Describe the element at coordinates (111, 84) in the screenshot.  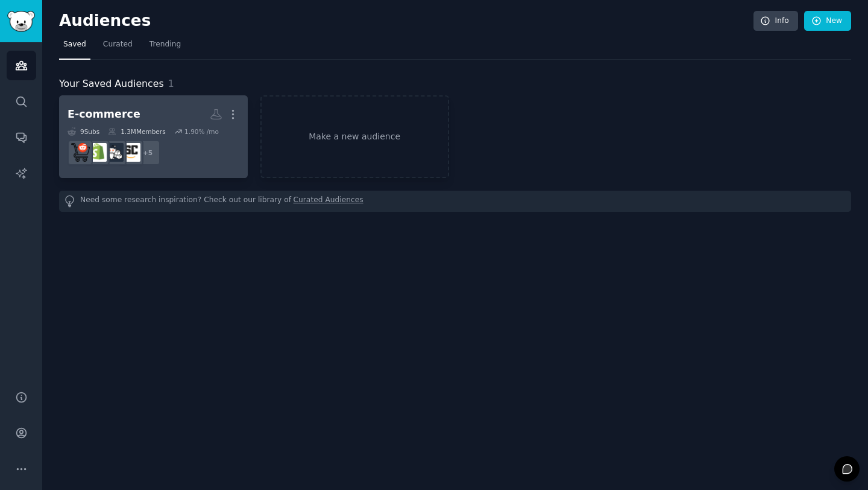
I see `span: Your Saved Audiences` at that location.